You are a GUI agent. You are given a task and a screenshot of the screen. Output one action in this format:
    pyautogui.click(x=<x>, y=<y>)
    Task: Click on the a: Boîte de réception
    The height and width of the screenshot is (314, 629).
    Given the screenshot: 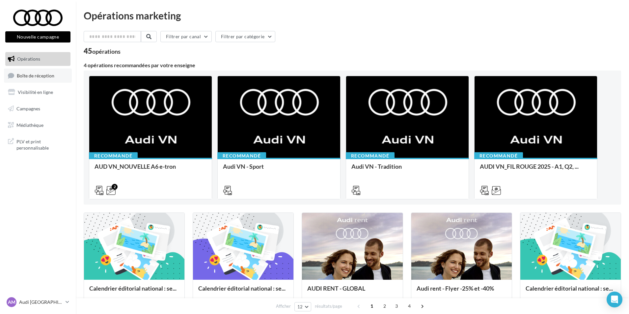 What is the action you would take?
    pyautogui.click(x=38, y=75)
    